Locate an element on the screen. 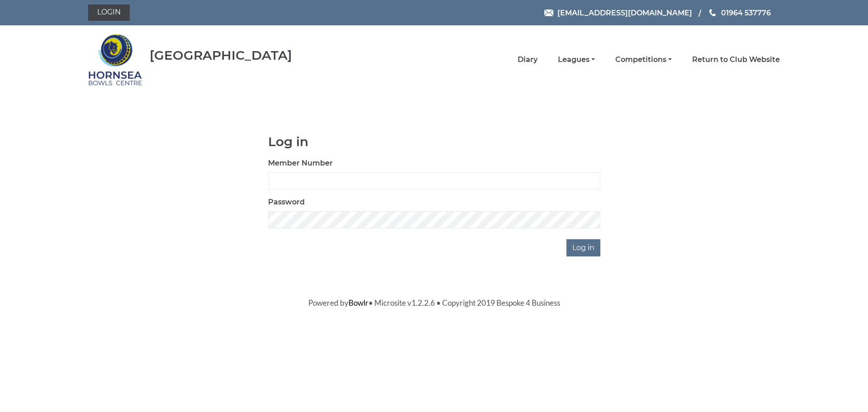 This screenshot has height=412, width=868. label: Password is located at coordinates (286, 202).